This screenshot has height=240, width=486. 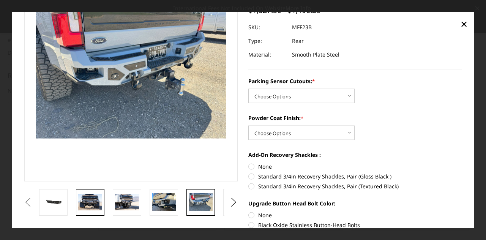 I want to click on dd: Smooth Plate Steel, so click(x=316, y=55).